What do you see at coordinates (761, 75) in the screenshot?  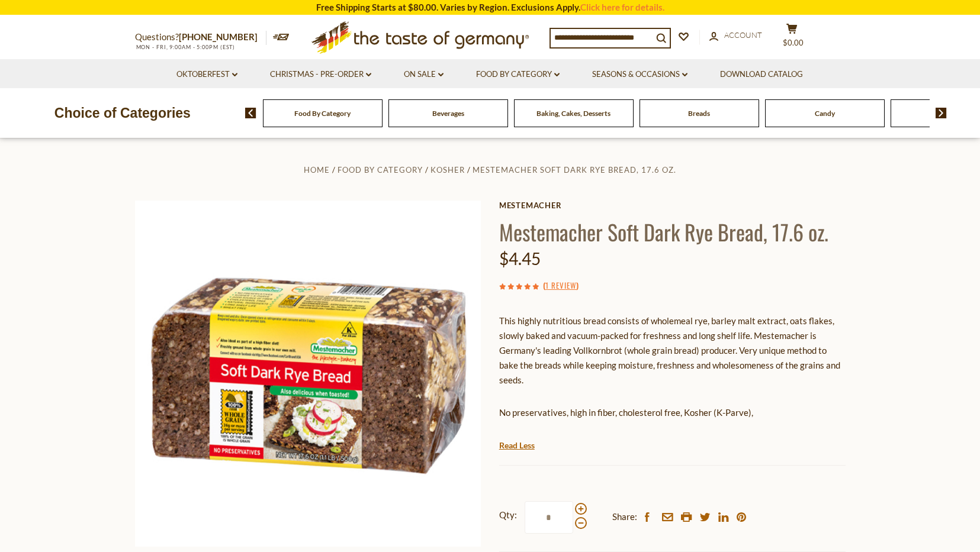 I see `a: Download Catalog` at bounding box center [761, 75].